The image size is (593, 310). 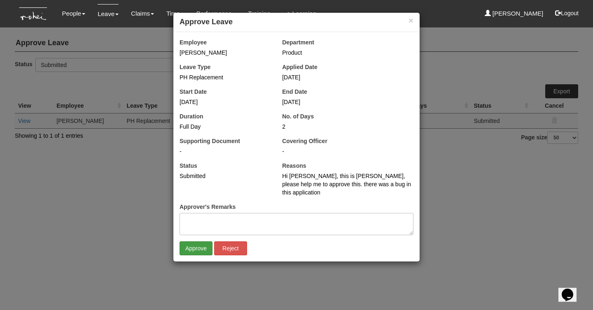 What do you see at coordinates (294, 92) in the screenshot?
I see `label: End Date` at bounding box center [294, 92].